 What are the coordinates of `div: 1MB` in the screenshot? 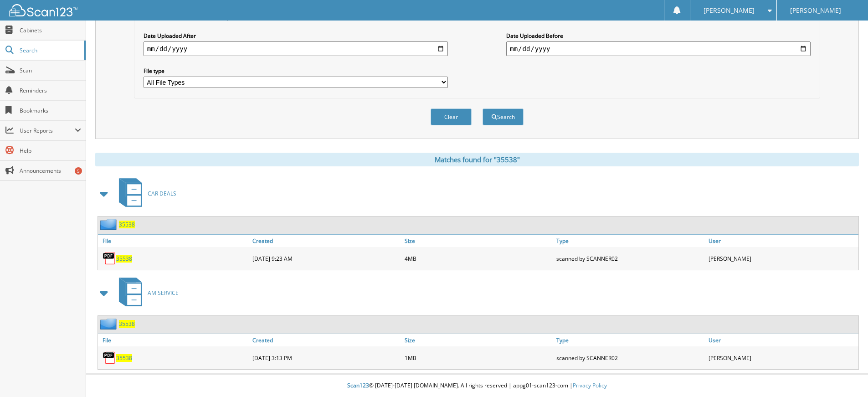 It's located at (479, 358).